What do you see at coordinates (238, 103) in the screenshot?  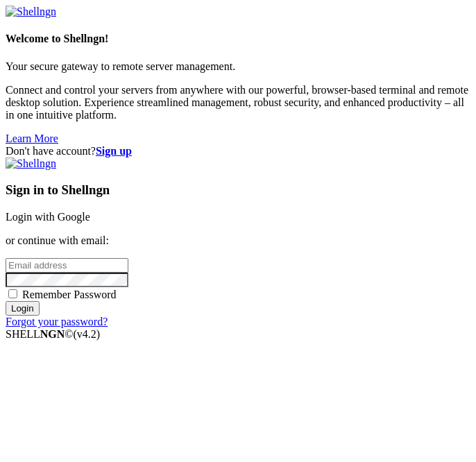 I see `p: Connect and control your servers from anywhere with our powerful, browser-based terminal and remo...` at bounding box center [238, 103].